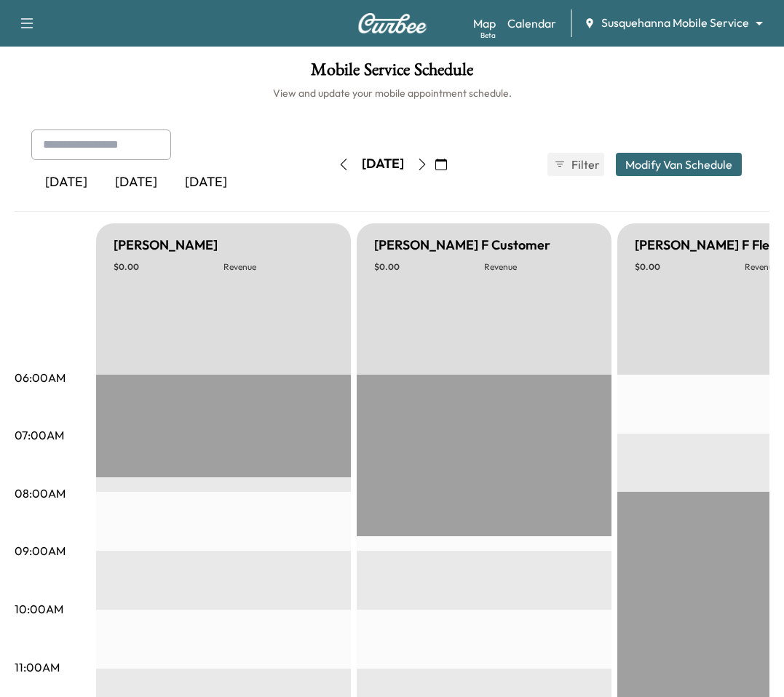  I want to click on p: 09:00AM, so click(40, 551).